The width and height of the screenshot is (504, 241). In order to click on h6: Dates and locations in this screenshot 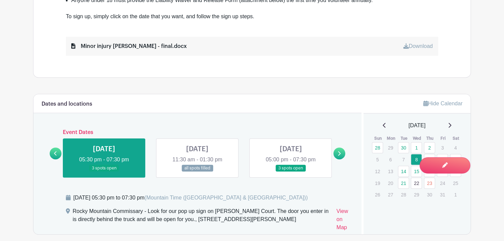, I will do `click(67, 104)`.